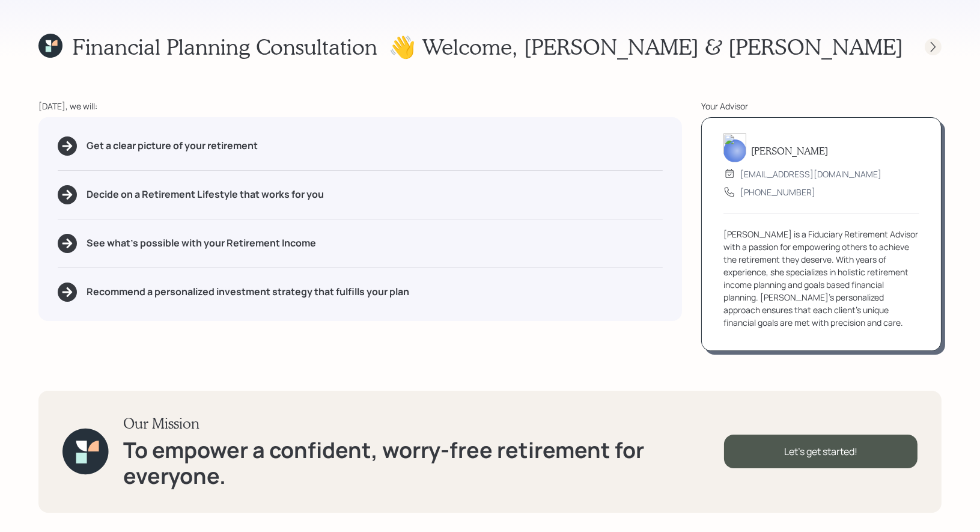 The height and width of the screenshot is (532, 980). What do you see at coordinates (734, 148) in the screenshot?
I see `img: treva-nostdahl-headshot.png` at bounding box center [734, 148].